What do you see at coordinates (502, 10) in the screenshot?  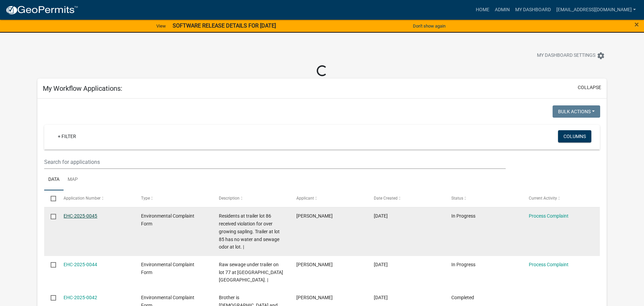 I see `a: Admin` at bounding box center [502, 10].